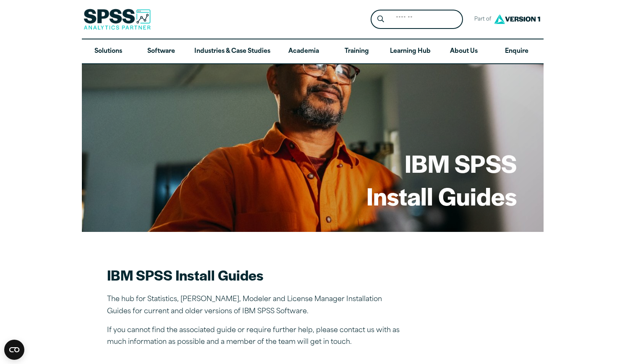 Image resolution: width=625 pixels, height=364 pixels. What do you see at coordinates (312, 51) in the screenshot?
I see `nav: Desktop version of site main menu` at bounding box center [312, 51].